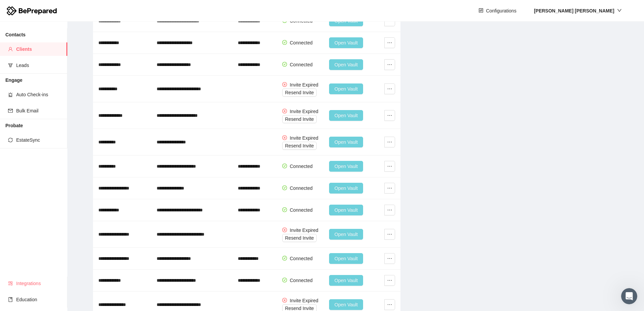 The width and height of the screenshot is (644, 311). What do you see at coordinates (481, 11) in the screenshot?
I see `span: control` at bounding box center [481, 11].